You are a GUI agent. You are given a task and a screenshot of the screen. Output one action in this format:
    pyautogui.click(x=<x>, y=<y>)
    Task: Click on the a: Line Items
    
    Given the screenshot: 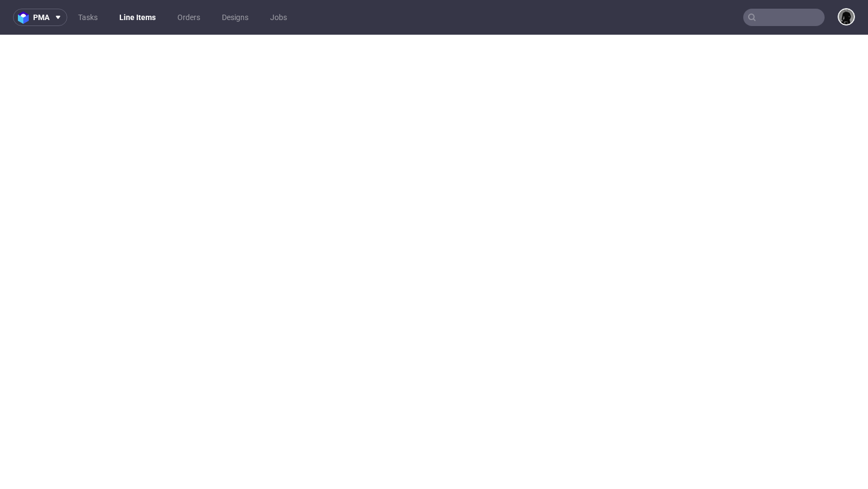 What is the action you would take?
    pyautogui.click(x=137, y=17)
    